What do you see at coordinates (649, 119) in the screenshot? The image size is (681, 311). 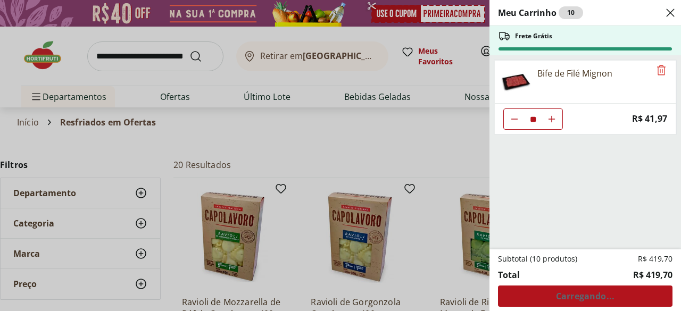 I see `span: R$ 41,97` at bounding box center [649, 119].